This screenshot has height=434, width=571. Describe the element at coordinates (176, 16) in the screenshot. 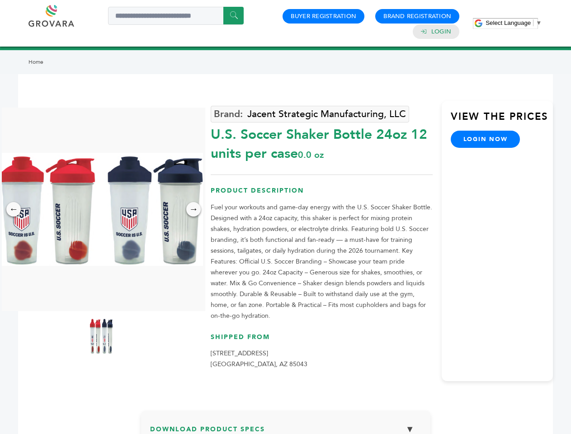

I see `input: Search a product or brand...` at that location.